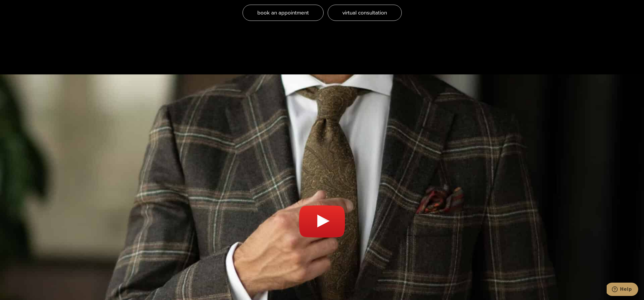 The image size is (644, 300). I want to click on a: Virtual consultation, so click(365, 13).